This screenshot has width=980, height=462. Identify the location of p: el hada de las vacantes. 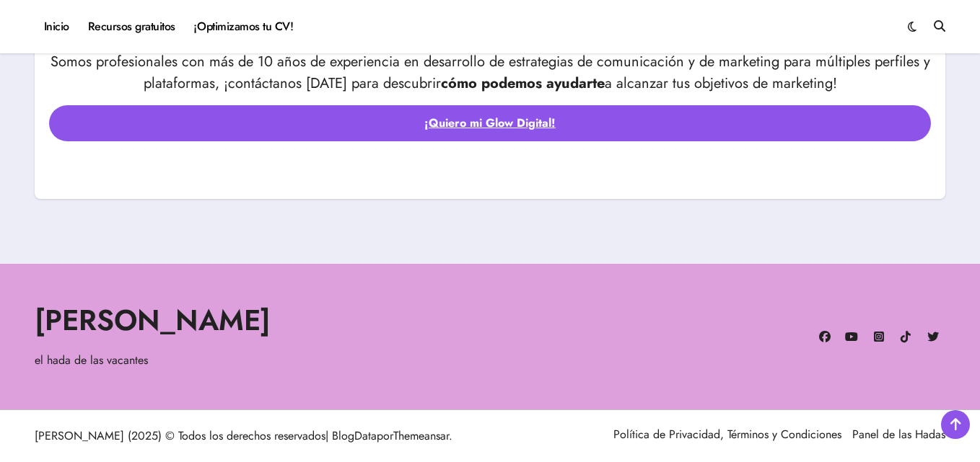
(258, 360).